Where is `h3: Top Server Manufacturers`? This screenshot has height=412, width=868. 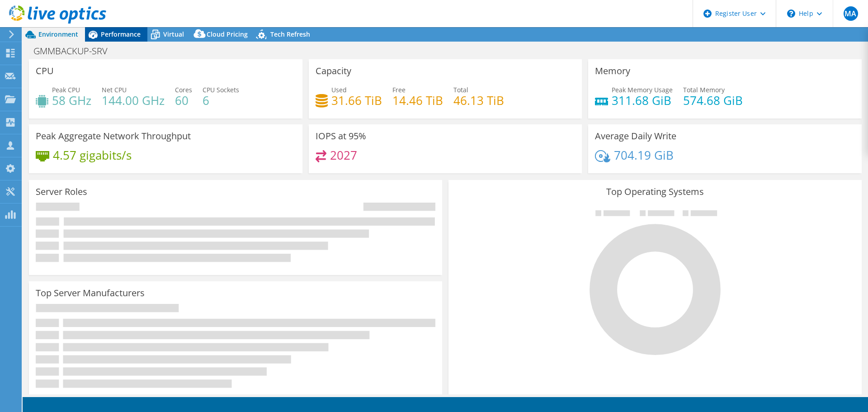 h3: Top Server Manufacturers is located at coordinates (90, 293).